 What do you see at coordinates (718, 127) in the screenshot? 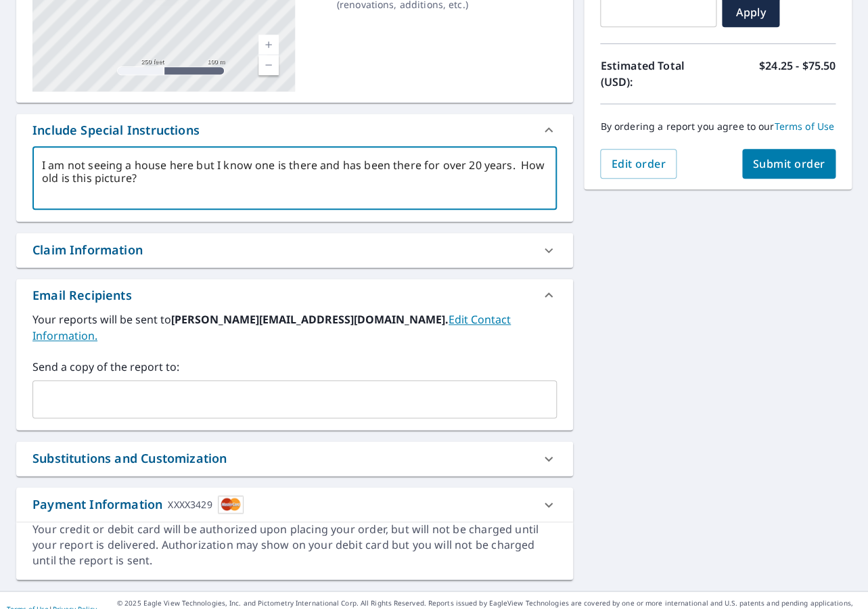
I see `p: By ordering a report you agree to our` at bounding box center [718, 127].